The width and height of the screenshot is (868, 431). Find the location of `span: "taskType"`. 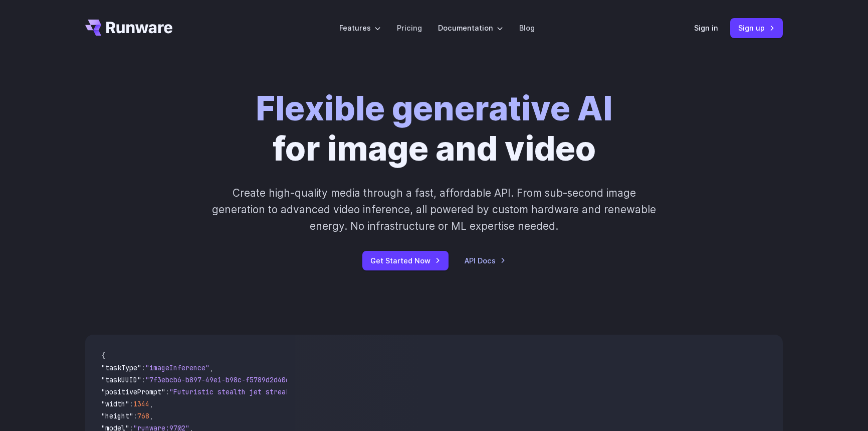

span: "taskType" is located at coordinates (121, 368).